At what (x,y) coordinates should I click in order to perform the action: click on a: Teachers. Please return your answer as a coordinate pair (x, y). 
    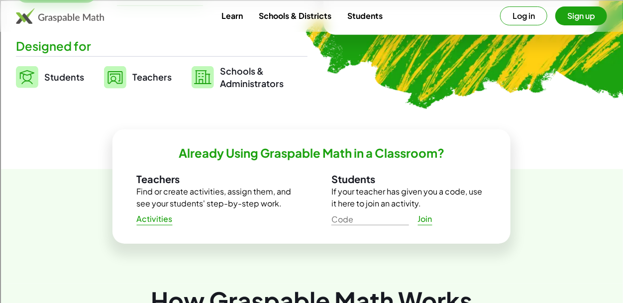
    Looking at the image, I should click on (138, 77).